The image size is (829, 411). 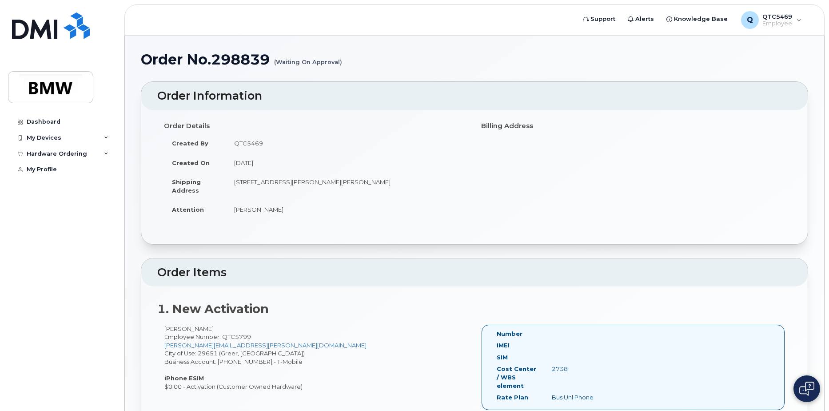 I want to click on td: QTC5469, so click(x=347, y=143).